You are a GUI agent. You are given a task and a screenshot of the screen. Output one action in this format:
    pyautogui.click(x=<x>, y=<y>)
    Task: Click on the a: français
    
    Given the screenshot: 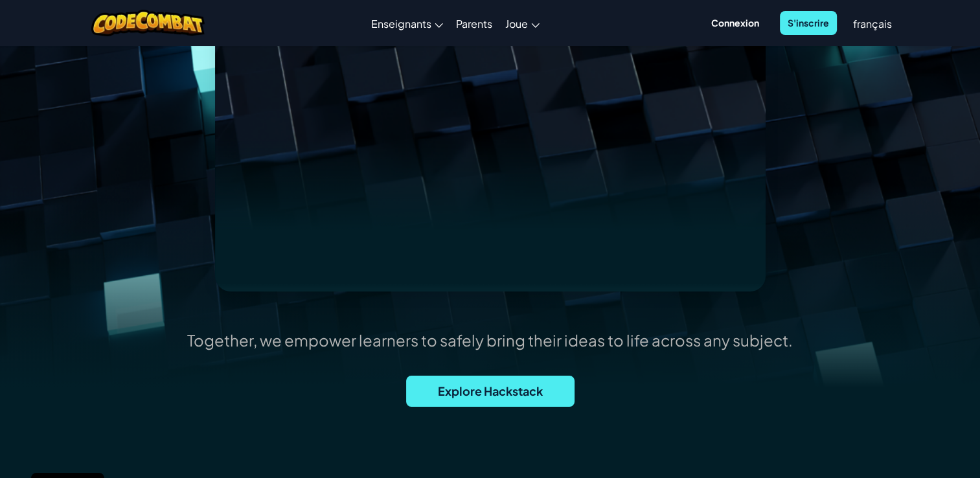 What is the action you would take?
    pyautogui.click(x=873, y=23)
    